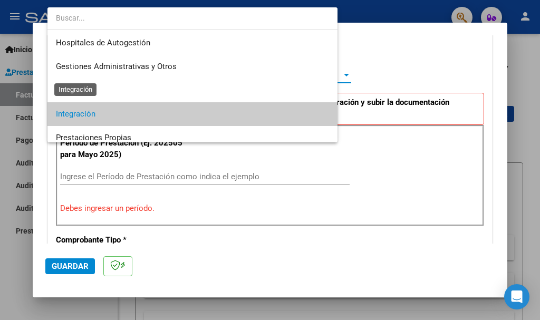 This screenshot has height=320, width=540. Describe the element at coordinates (516, 297) in the screenshot. I see `div: Open Intercom Messenger` at that location.